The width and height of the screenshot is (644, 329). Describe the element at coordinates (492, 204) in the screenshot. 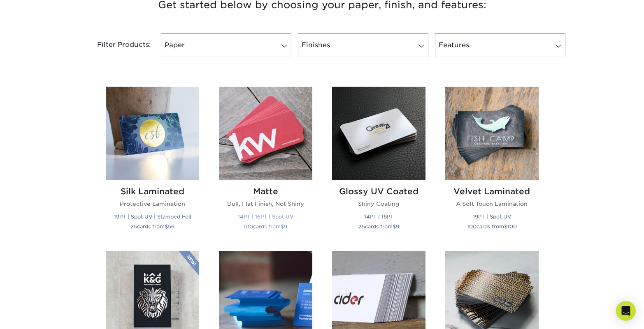

I see `p: A Soft Touch Lamination` at that location.